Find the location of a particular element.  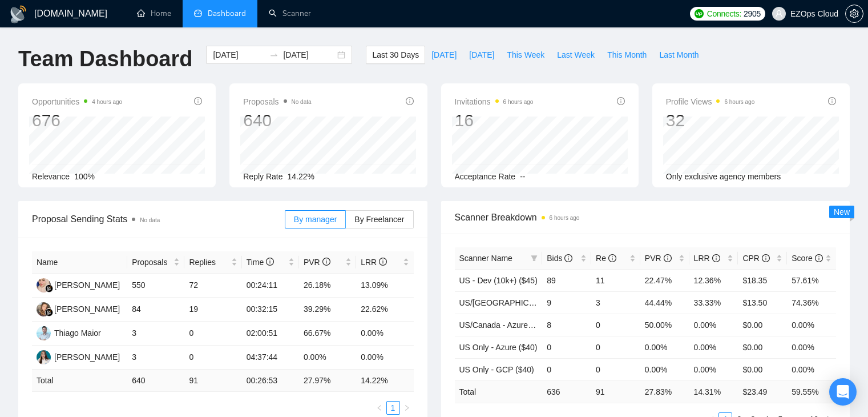

li: Previous Page is located at coordinates (379, 407).